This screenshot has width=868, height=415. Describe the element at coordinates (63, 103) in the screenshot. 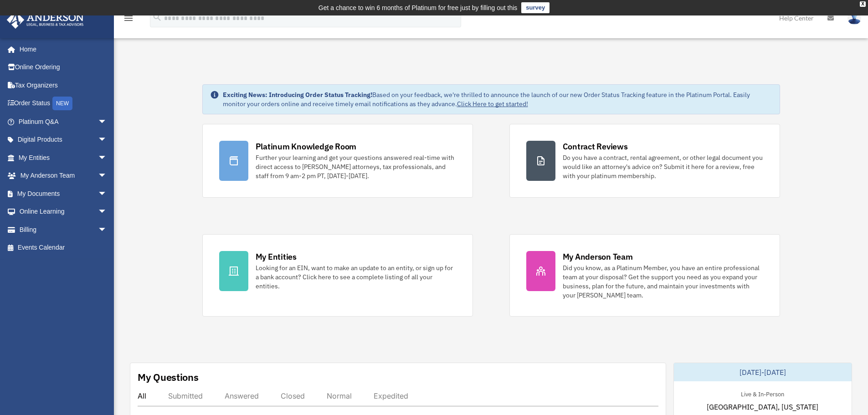

I see `a: Order StatusNEW` at that location.